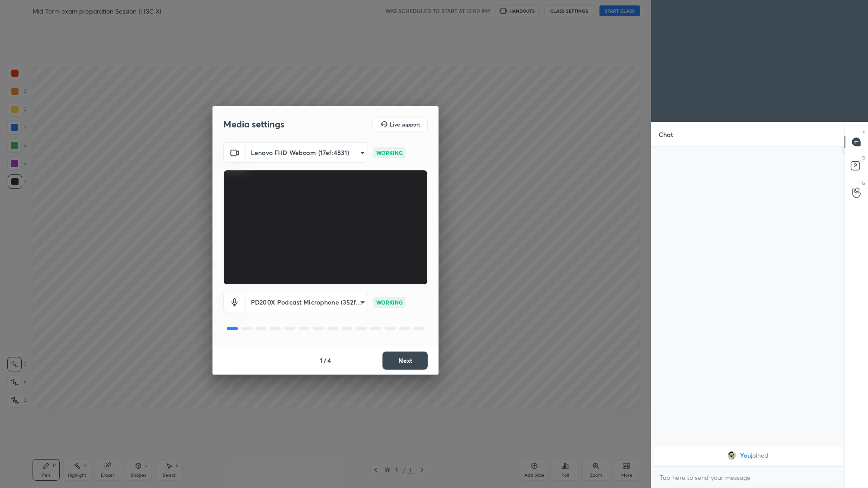  Describe the element at coordinates (405, 360) in the screenshot. I see `button: Next` at that location.